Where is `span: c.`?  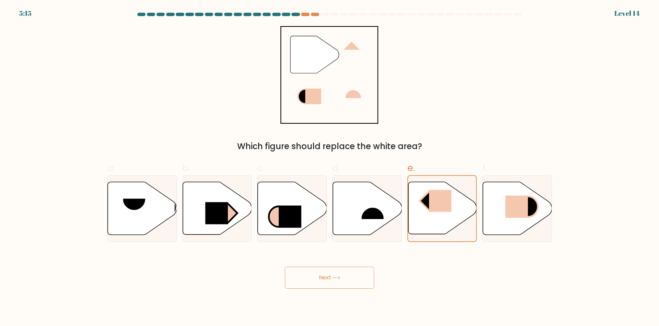
span: c. is located at coordinates (261, 168).